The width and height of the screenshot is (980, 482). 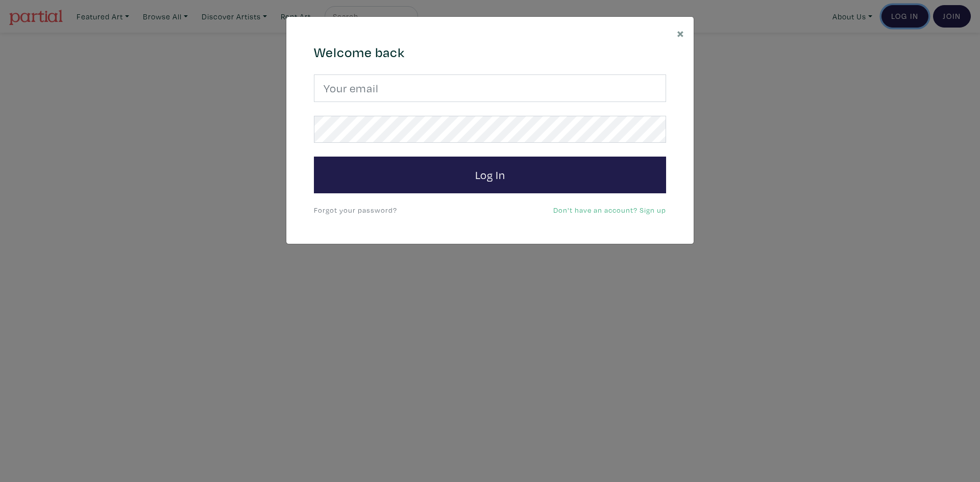 I want to click on button: Close, so click(x=681, y=33).